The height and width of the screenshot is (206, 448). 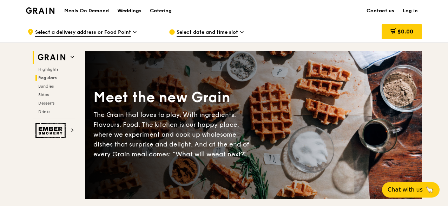 I want to click on div: Meet the new Grain, so click(x=174, y=97).